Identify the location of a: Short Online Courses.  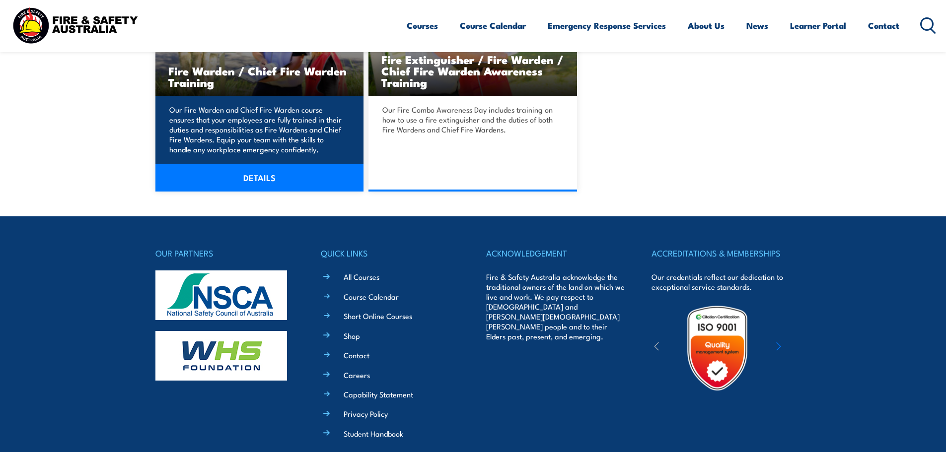
(378, 316).